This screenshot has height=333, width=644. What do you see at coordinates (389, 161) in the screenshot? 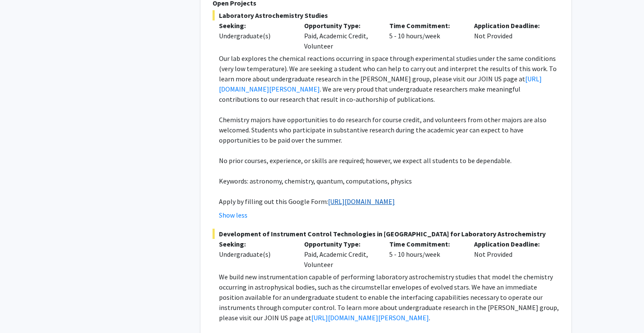
I see `p: No prior courses, experience, or skills are required; however, we expect all students to be depen...` at bounding box center [389, 161].